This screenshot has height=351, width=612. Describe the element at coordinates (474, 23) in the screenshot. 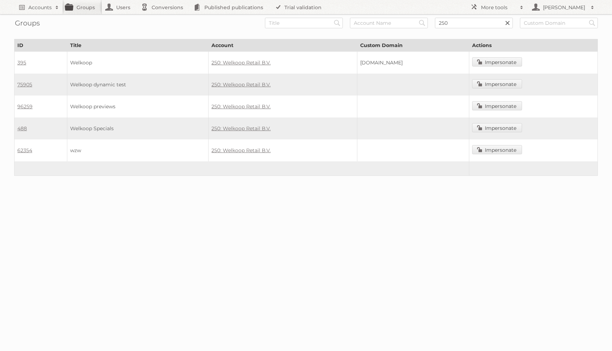

I see `input: Account ID` at that location.